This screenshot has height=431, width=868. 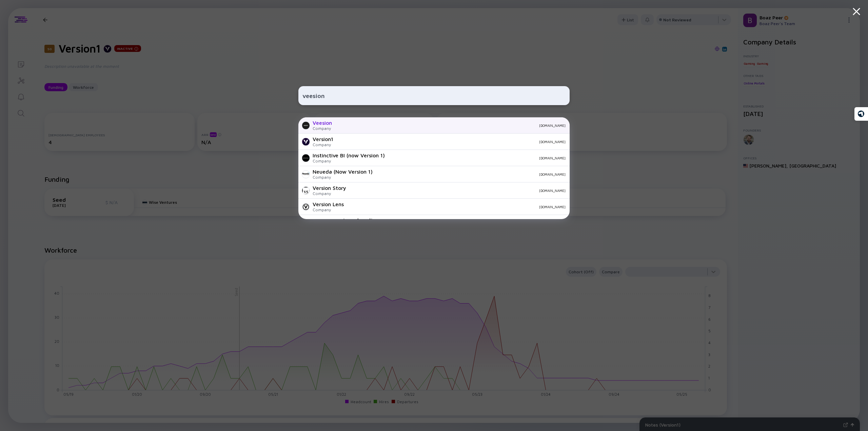 What do you see at coordinates (342, 172) in the screenshot?
I see `div: Neueda (Now Version 1)` at bounding box center [342, 172].